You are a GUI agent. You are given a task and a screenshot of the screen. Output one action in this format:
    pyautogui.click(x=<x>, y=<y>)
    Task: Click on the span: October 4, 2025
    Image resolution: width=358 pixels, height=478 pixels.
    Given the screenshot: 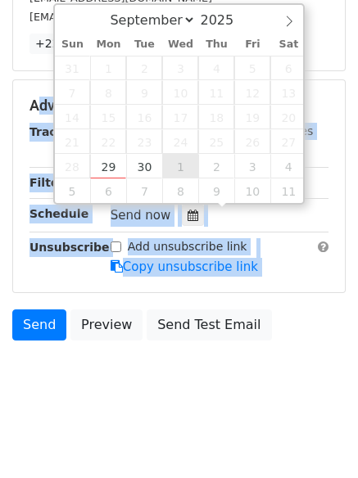 What is the action you would take?
    pyautogui.click(x=288, y=166)
    